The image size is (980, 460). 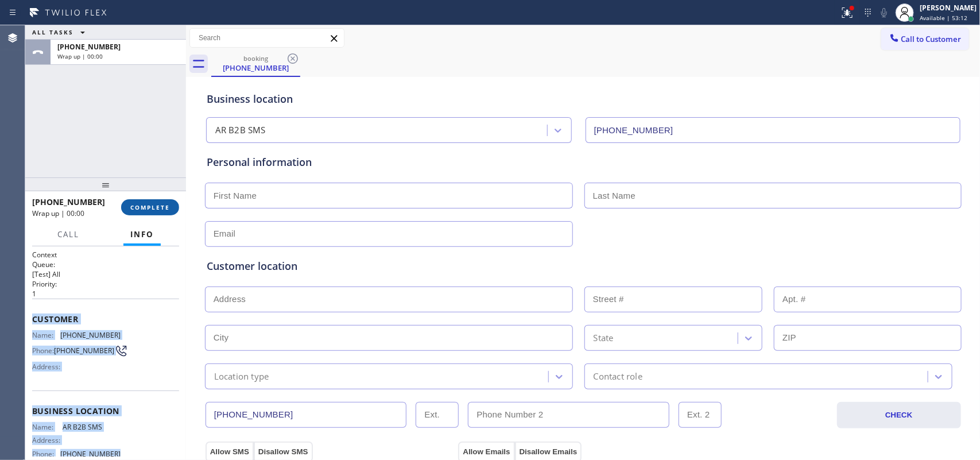 I want to click on button: Call, so click(x=68, y=234).